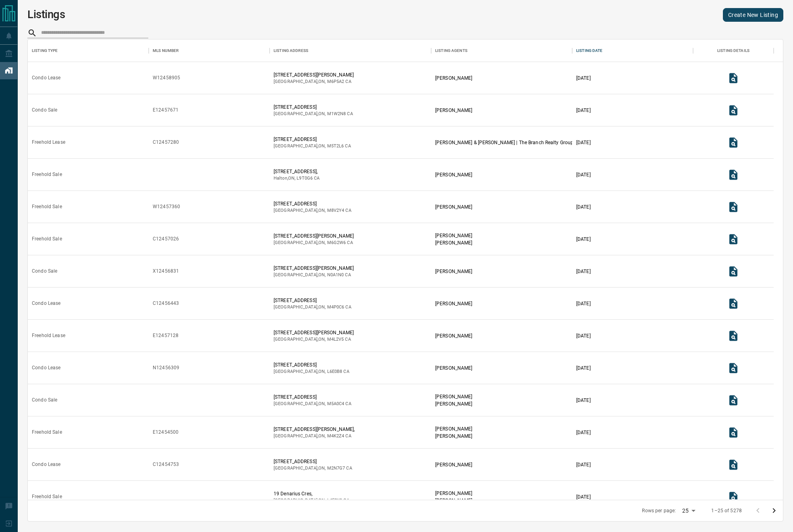  I want to click on span: n0a1n0, so click(336, 275).